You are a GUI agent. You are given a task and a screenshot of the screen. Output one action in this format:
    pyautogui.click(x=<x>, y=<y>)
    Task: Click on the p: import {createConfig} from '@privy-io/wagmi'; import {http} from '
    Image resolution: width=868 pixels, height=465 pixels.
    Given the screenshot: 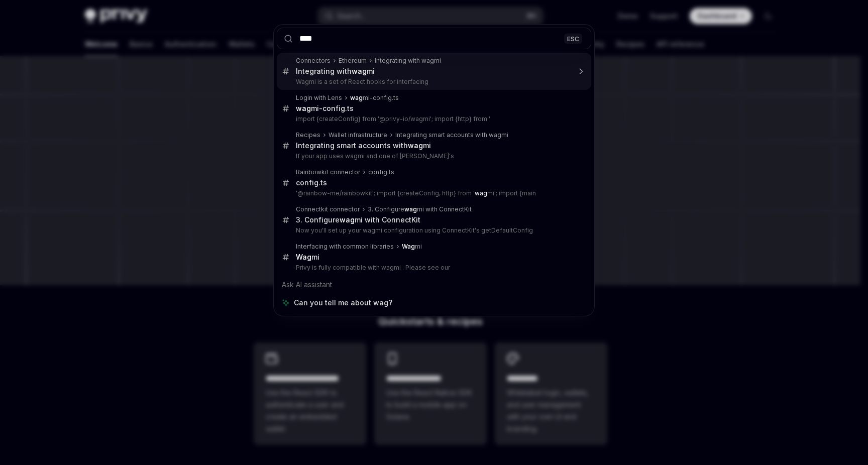 What is the action you would take?
    pyautogui.click(x=433, y=119)
    